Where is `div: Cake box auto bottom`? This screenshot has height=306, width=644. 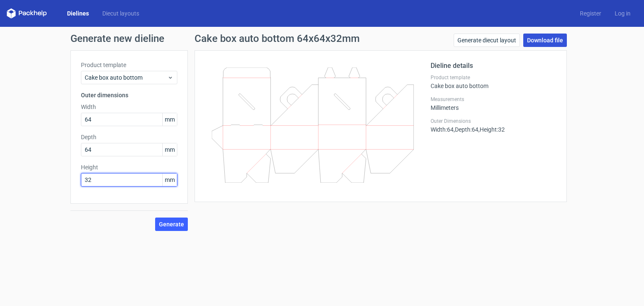 div: Cake box auto bottom is located at coordinates (494, 82).